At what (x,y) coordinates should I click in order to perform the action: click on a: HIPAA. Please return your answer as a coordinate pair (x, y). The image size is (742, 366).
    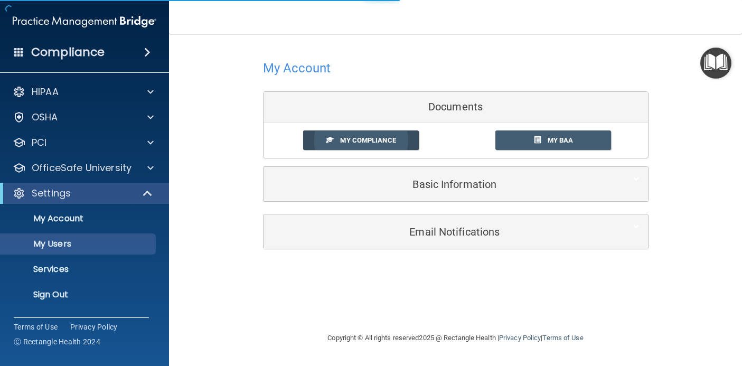
    Looking at the image, I should click on (83, 92).